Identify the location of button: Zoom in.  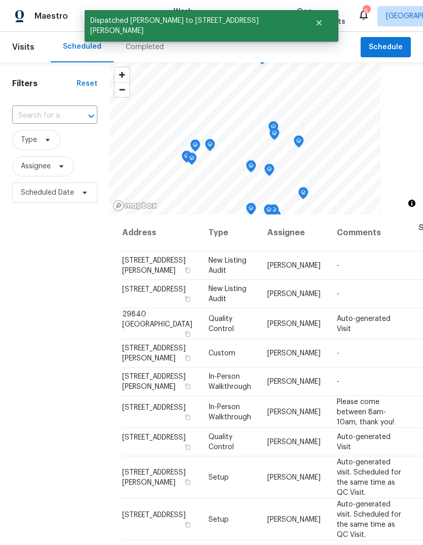
(122, 75).